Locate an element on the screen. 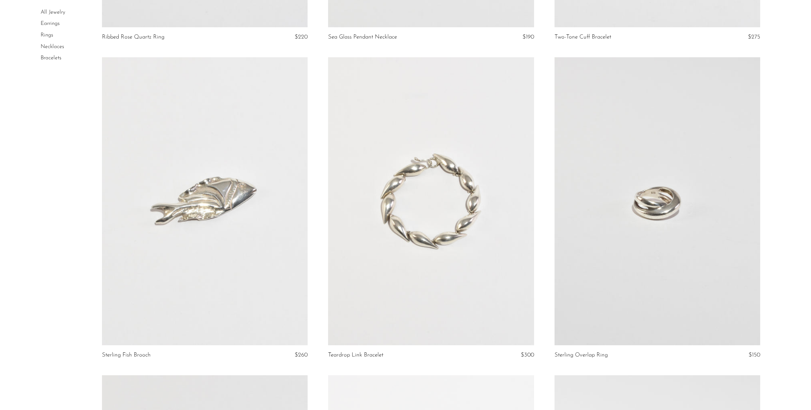  a: Sea Glass Pendant Necklace is located at coordinates (363, 37).